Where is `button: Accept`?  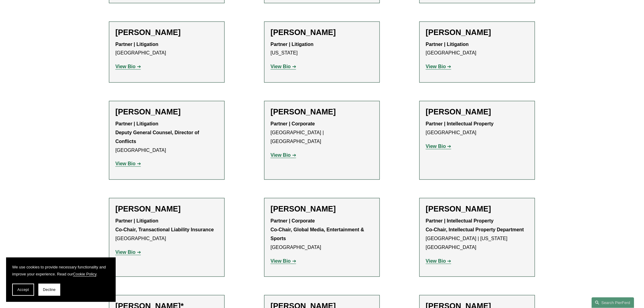
button: Accept is located at coordinates (23, 290).